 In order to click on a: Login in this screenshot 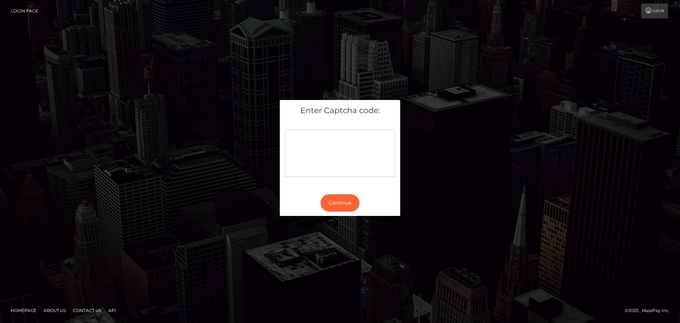, I will do `click(655, 11)`.